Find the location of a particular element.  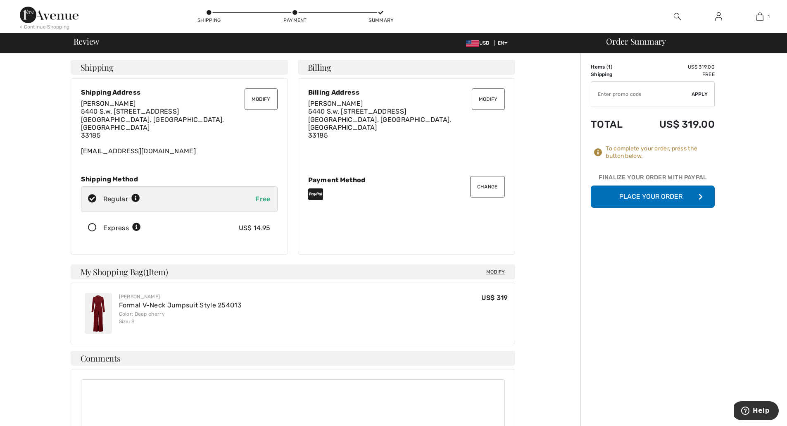

h4: My Shopping Bag is located at coordinates (293, 272).